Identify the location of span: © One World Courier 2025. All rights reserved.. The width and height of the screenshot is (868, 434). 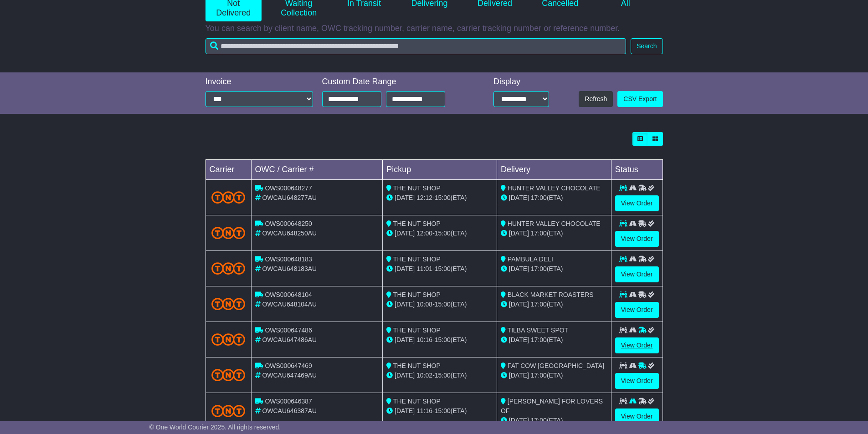
(215, 427).